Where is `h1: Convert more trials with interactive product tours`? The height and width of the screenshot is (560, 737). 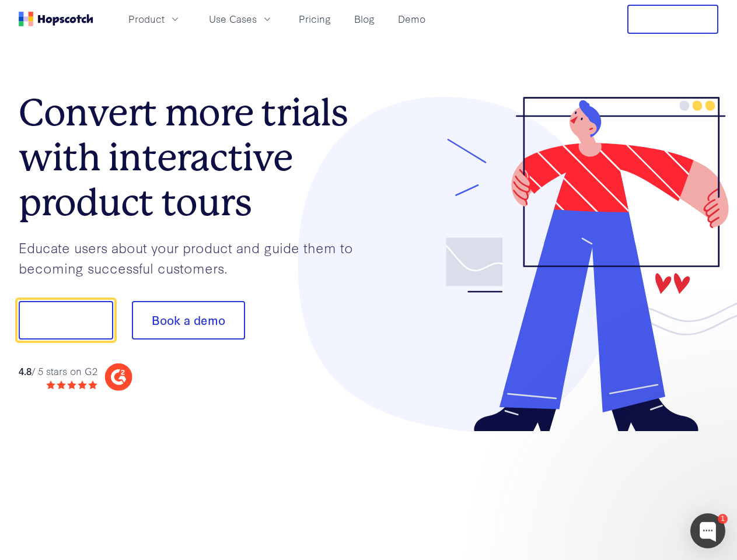 h1: Convert more trials with interactive product tours is located at coordinates (194, 157).